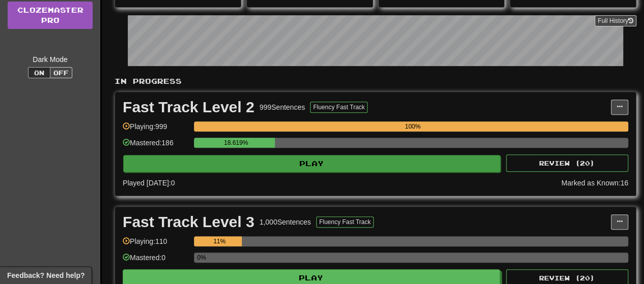 The width and height of the screenshot is (644, 284). Describe the element at coordinates (220, 242) in the screenshot. I see `div: 11%` at that location.